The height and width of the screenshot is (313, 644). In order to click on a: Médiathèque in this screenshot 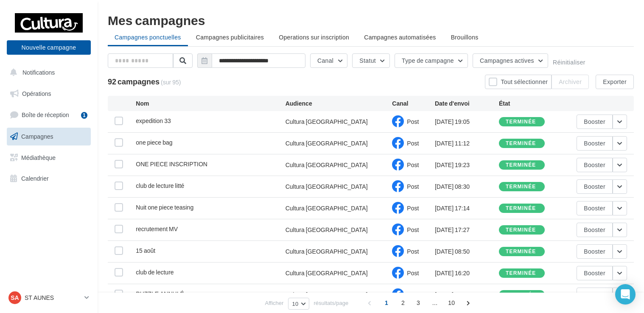, I will do `click(49, 158)`.